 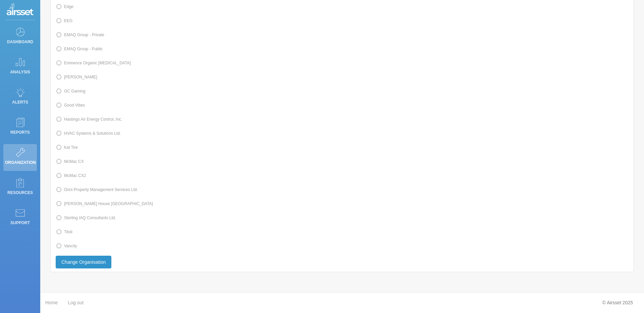 I want to click on label: Hastings Air Energy Control, Inc., so click(x=89, y=119).